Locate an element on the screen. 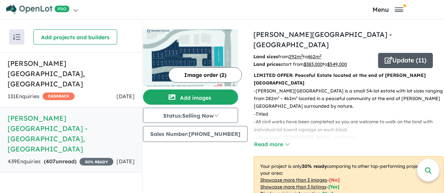 The height and width of the screenshot is (193, 444). u: 462 m is located at coordinates (314, 56).